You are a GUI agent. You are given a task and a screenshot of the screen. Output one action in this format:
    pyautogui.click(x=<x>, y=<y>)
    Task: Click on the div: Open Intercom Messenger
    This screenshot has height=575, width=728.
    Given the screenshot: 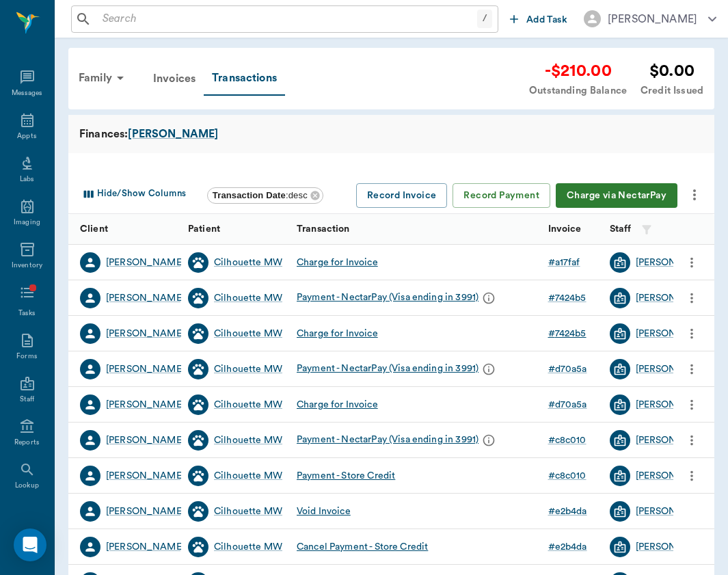 What is the action you would take?
    pyautogui.click(x=30, y=545)
    